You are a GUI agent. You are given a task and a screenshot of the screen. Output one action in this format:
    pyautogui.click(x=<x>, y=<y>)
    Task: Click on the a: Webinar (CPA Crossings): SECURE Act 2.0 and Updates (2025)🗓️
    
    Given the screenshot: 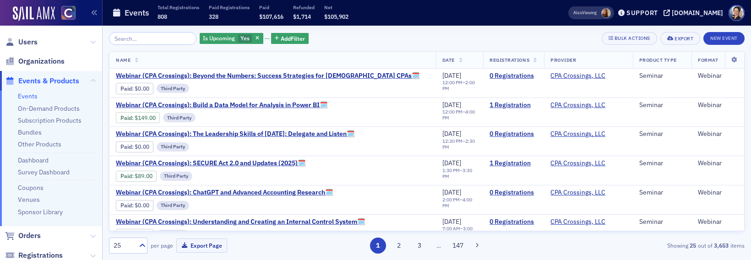 What is the action you would take?
    pyautogui.click(x=211, y=163)
    